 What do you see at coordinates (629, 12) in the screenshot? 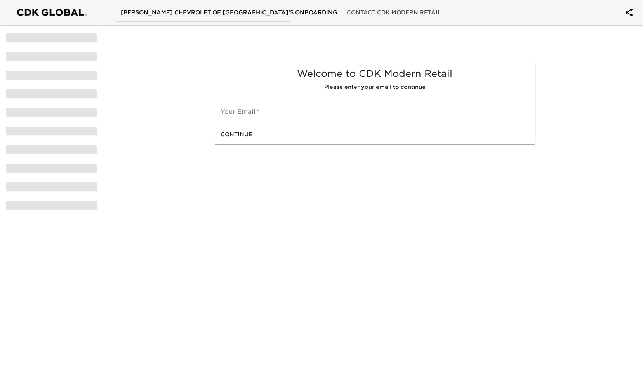
I see `button: account of current user` at bounding box center [629, 12].